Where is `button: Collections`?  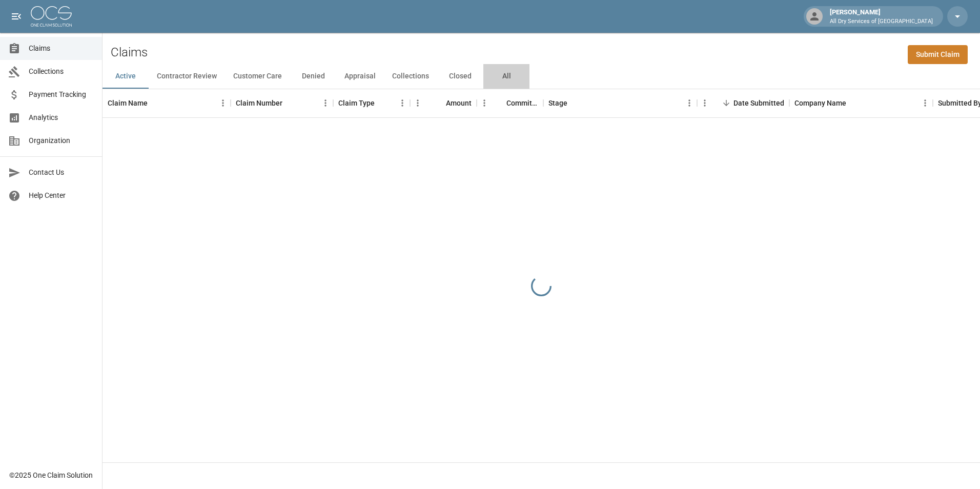
button: Collections is located at coordinates (411, 77).